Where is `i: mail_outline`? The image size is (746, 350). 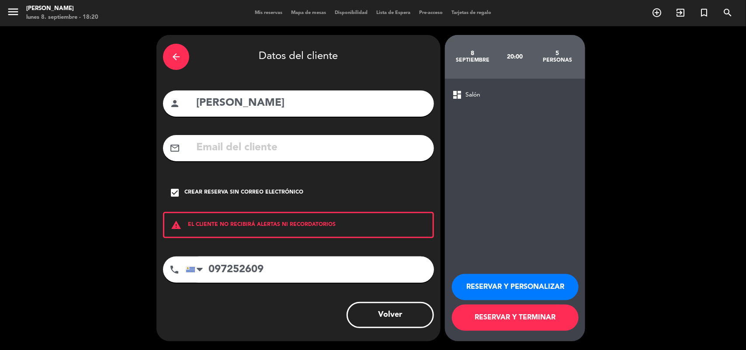
i: mail_outline is located at coordinates (175, 148).